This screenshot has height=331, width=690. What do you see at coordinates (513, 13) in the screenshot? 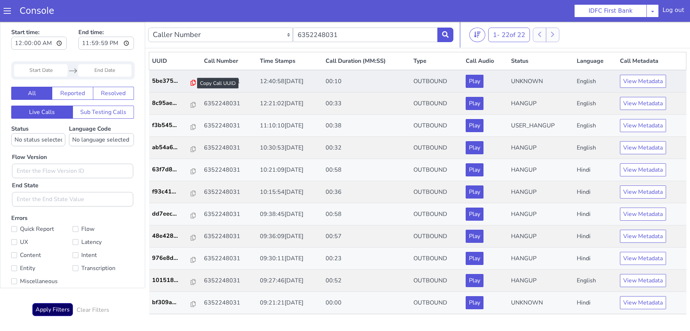
I see `span: 22 of 22` at bounding box center [513, 13].